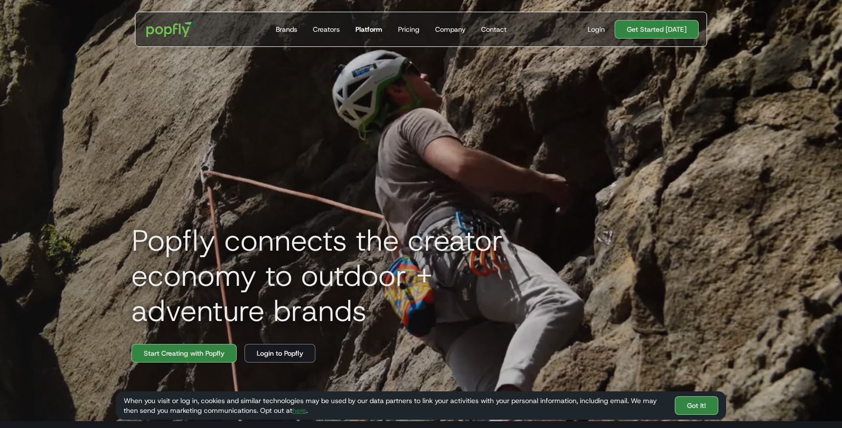 The width and height of the screenshot is (842, 428). I want to click on a: home, so click(171, 29).